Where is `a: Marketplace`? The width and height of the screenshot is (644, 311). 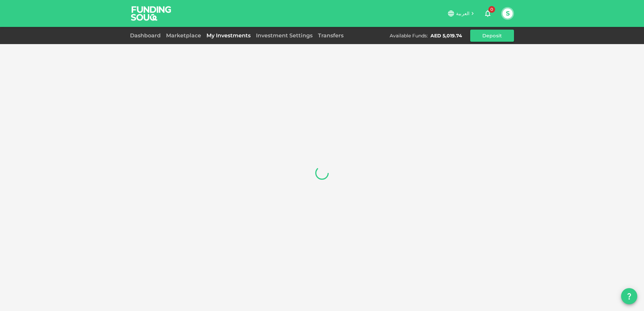 a: Marketplace is located at coordinates (183, 36).